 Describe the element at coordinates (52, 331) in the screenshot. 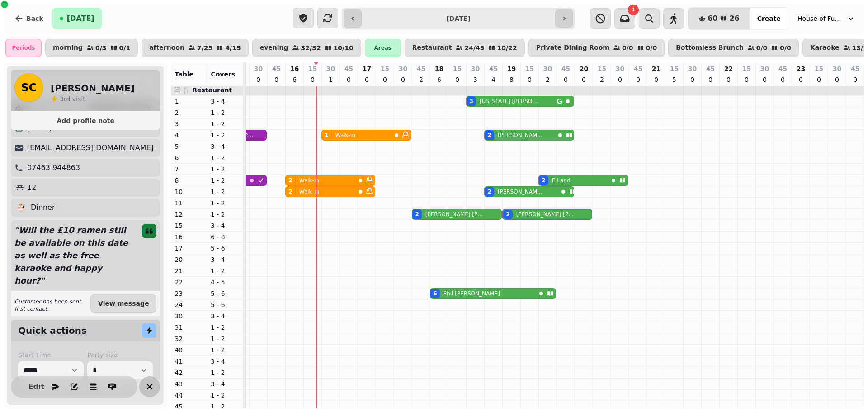

I see `h2: Quick actions` at that location.